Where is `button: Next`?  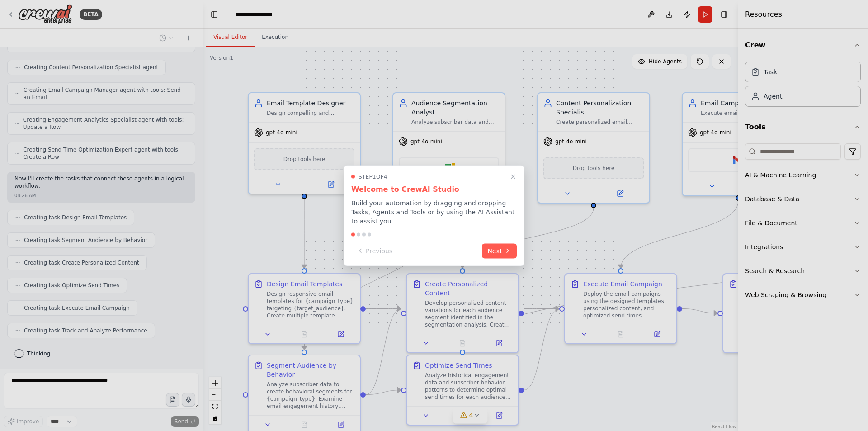
button: Next is located at coordinates (499, 251).